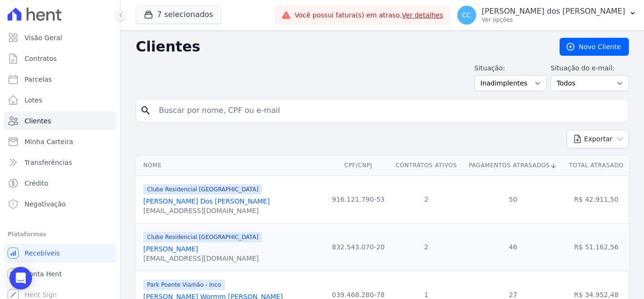 This screenshot has width=644, height=299. I want to click on span: Visão Geral, so click(43, 38).